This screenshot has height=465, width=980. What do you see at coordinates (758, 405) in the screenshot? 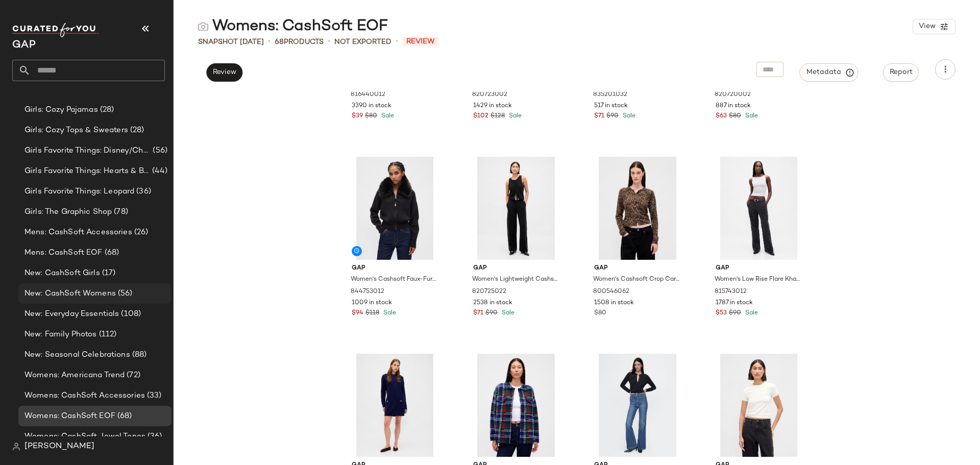
I see `img: cn60079589.jpg` at bounding box center [758, 405].